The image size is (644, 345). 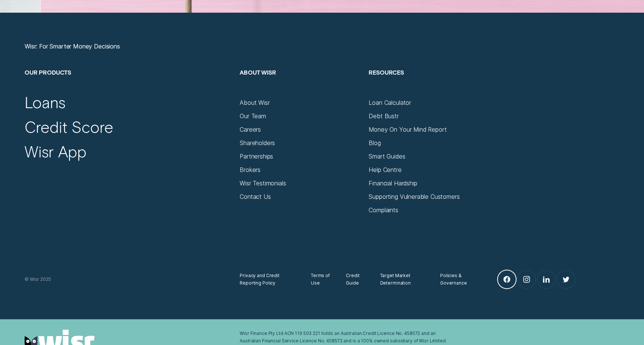 I want to click on div: Policies & Governance, so click(x=459, y=280).